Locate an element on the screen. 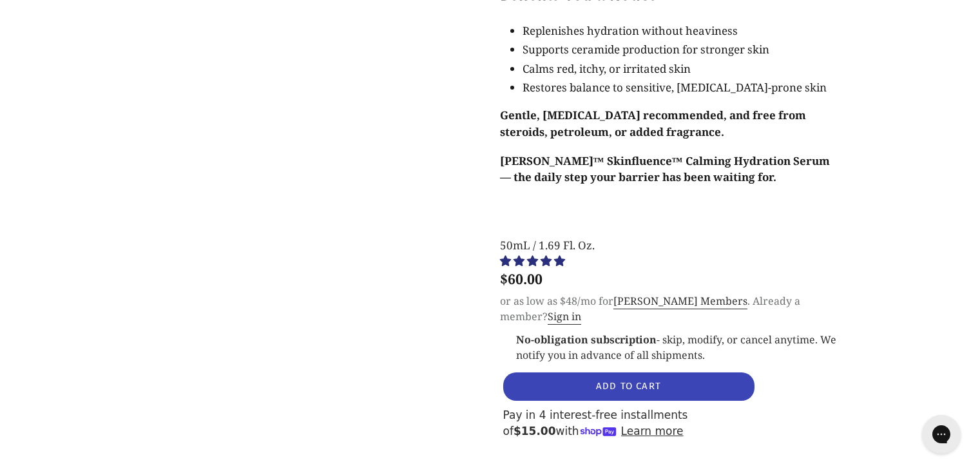 The width and height of the screenshot is (980, 471). p: 50mL / 1.69 Fl. Oz. is located at coordinates (671, 246).